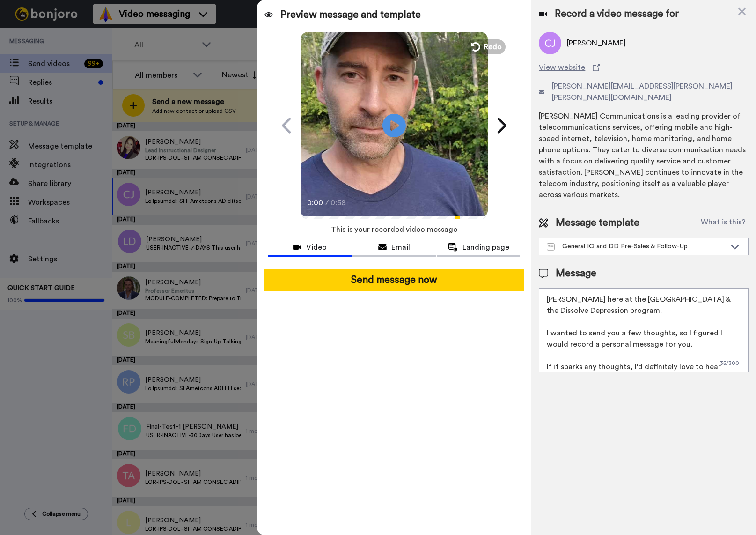 The height and width of the screenshot is (535, 756). Describe the element at coordinates (338, 203) in the screenshot. I see `span: 0:58` at that location.